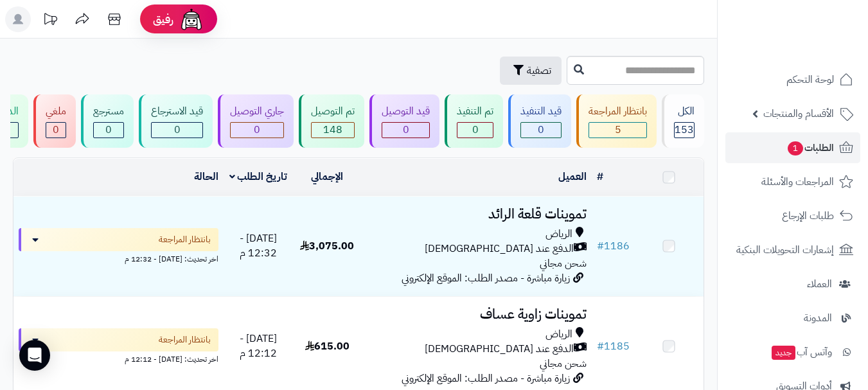 This screenshot has height=390, width=868. Describe the element at coordinates (799, 114) in the screenshot. I see `span: الأقسام والمنتجات` at that location.